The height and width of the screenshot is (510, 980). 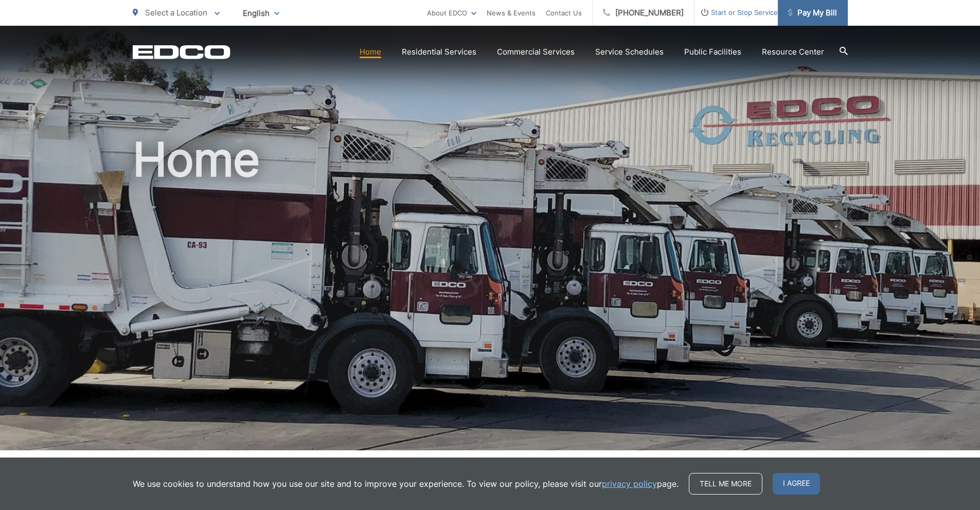 What do you see at coordinates (793, 52) in the screenshot?
I see `a: Resource Center` at bounding box center [793, 52].